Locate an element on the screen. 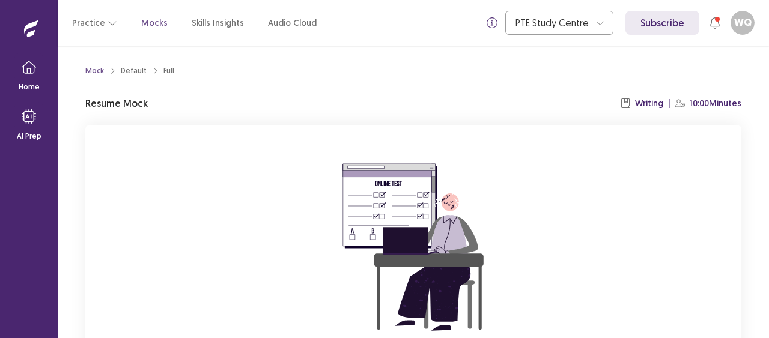 The image size is (769, 338). a: Mock is located at coordinates (94, 71).